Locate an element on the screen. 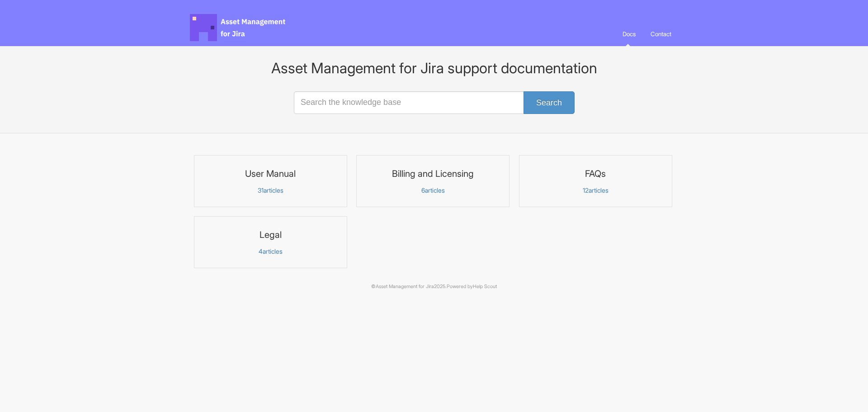 The image size is (868, 412). input: Search the knowledge base is located at coordinates (434, 103).